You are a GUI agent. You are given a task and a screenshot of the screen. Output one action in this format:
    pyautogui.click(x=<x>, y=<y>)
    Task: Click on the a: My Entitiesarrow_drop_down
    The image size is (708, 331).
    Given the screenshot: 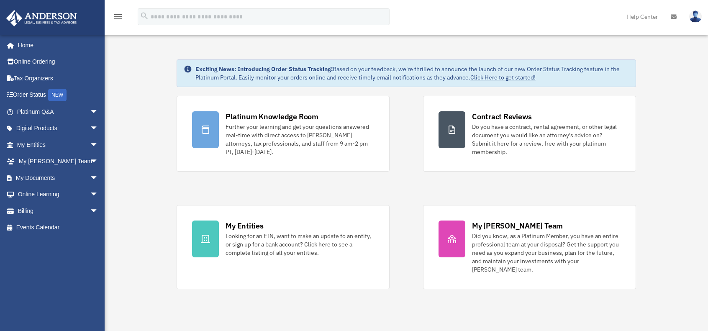 What is the action you would take?
    pyautogui.click(x=58, y=145)
    